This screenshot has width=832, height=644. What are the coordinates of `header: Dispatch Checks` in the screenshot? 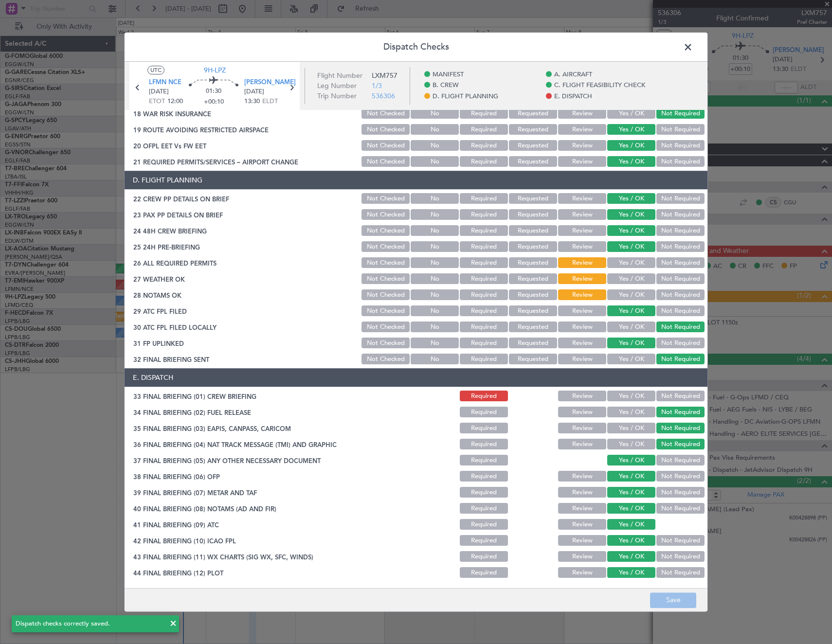 It's located at (416, 47).